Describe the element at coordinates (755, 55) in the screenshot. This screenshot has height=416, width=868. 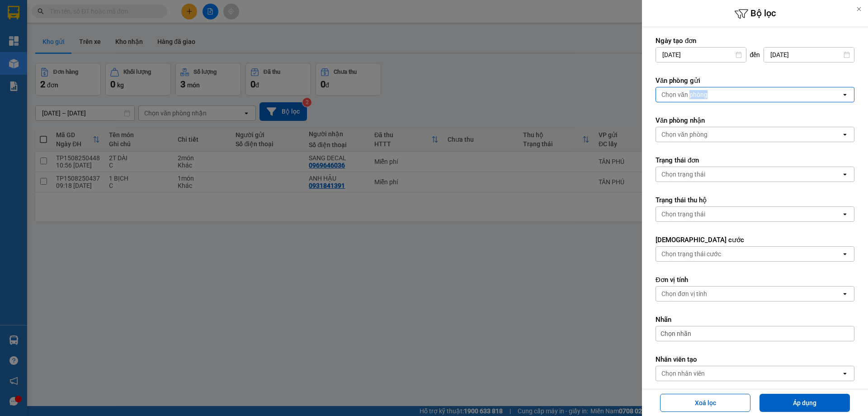
I see `span: đến` at that location.